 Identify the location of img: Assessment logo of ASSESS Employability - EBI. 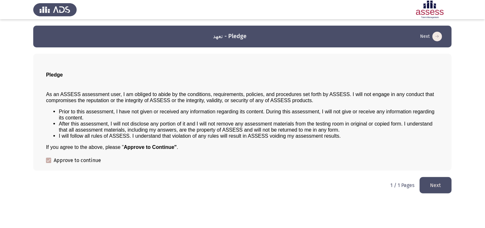
(430, 10).